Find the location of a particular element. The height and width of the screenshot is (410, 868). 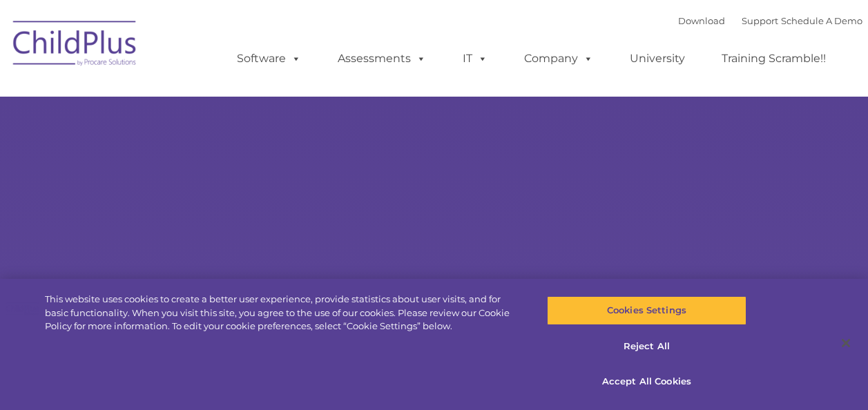

div: This website uses cookies to create a better user experience, provide statistics about user visit... is located at coordinates (283, 313).